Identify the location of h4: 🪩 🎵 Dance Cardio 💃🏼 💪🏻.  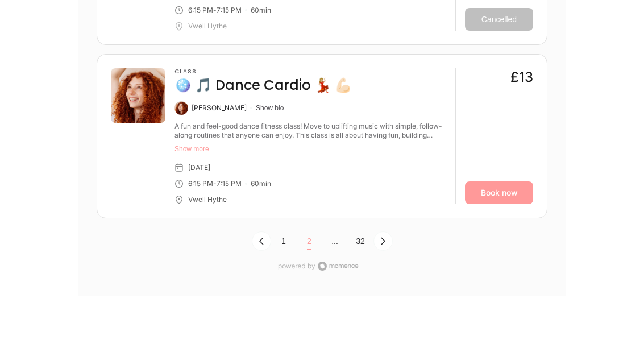
(263, 86).